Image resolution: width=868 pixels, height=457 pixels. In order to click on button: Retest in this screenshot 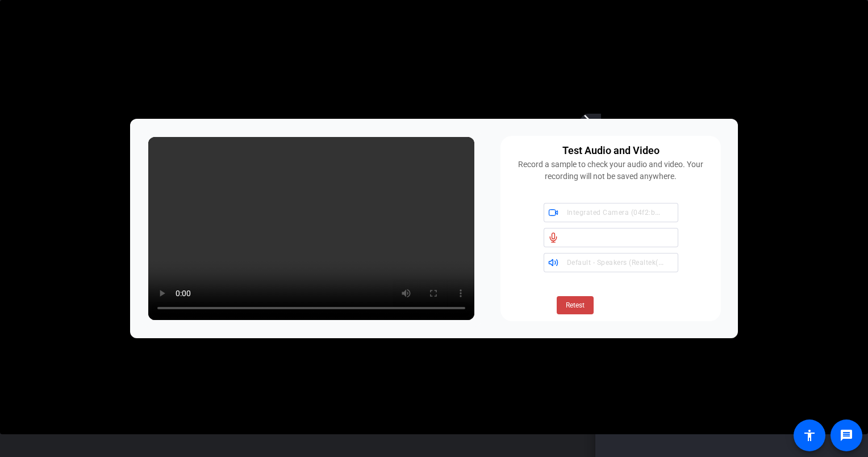, I will do `click(575, 305)`.